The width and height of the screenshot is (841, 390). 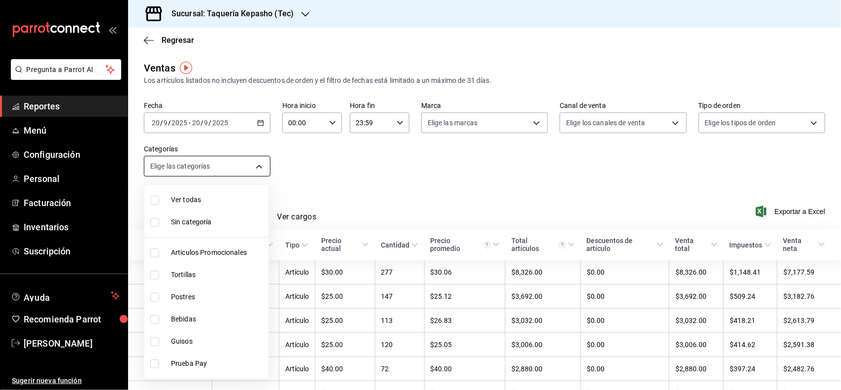 I want to click on span: Guisos, so click(x=218, y=341).